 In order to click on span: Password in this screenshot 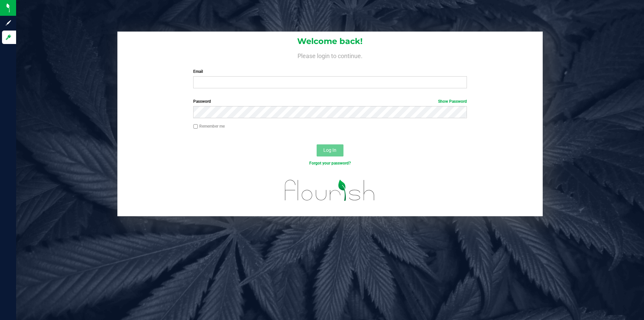, I will do `click(202, 102)`.